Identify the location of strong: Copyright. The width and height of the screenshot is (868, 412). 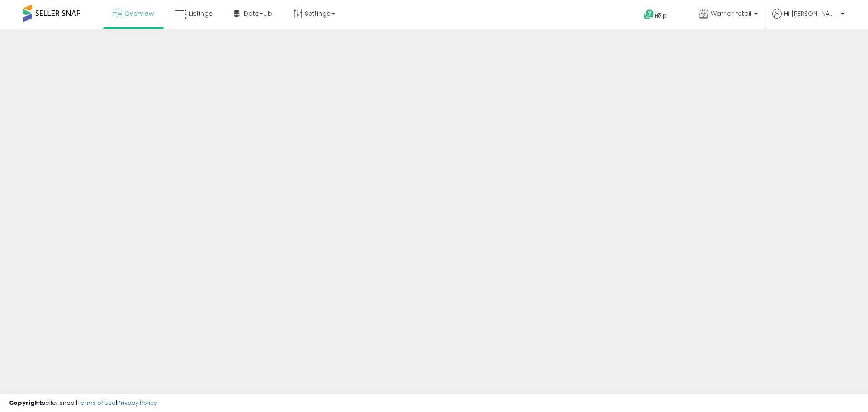
(26, 403).